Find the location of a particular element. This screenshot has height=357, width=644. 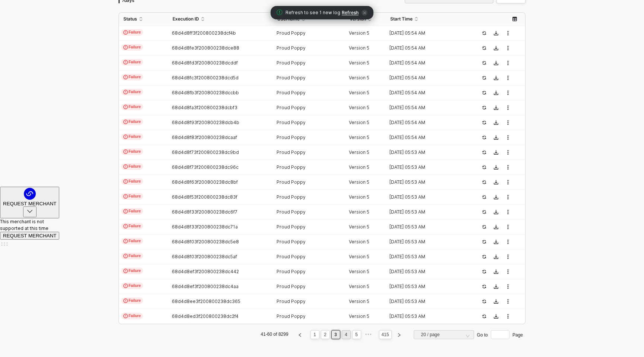

div: Page Size is located at coordinates (444, 336).